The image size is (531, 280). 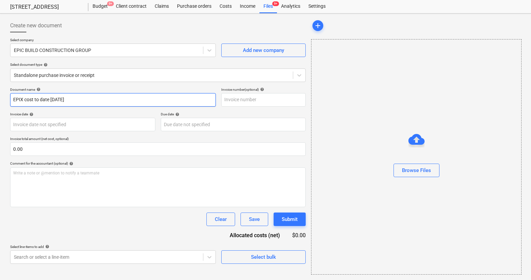 I want to click on input: Invoice number, so click(x=263, y=100).